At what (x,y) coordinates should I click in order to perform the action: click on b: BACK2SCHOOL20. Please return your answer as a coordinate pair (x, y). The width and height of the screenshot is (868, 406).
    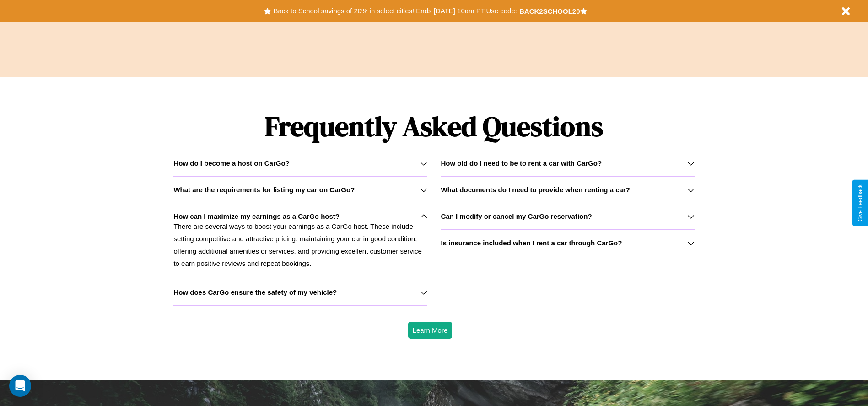
    Looking at the image, I should click on (549, 11).